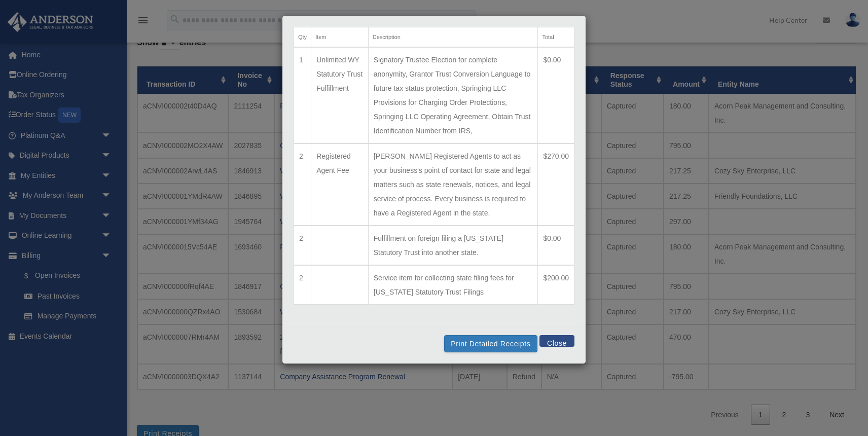 The image size is (868, 436). I want to click on td: 1, so click(303, 95).